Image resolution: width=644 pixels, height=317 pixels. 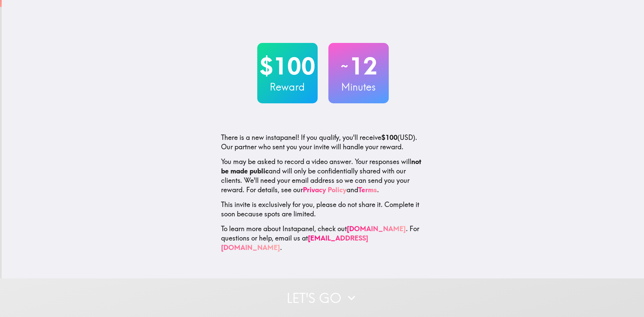 I want to click on h3: Reward, so click(x=287, y=87).